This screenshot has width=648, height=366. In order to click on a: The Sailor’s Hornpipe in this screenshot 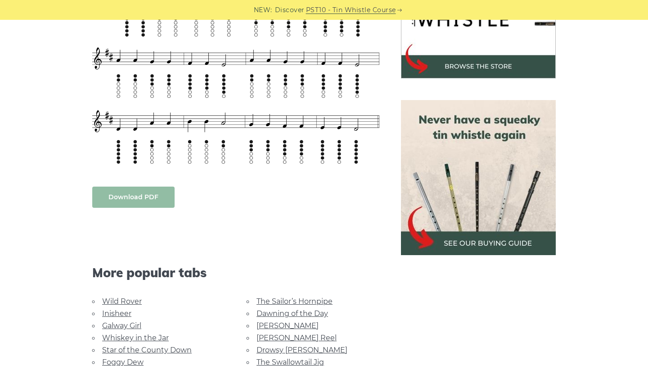, I will do `click(294, 301)`.